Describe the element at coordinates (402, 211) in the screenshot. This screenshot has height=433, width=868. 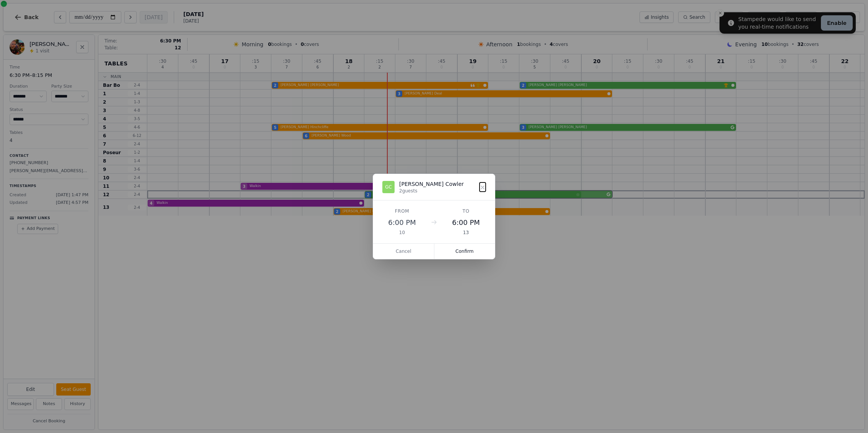
I see `div: From` at that location.